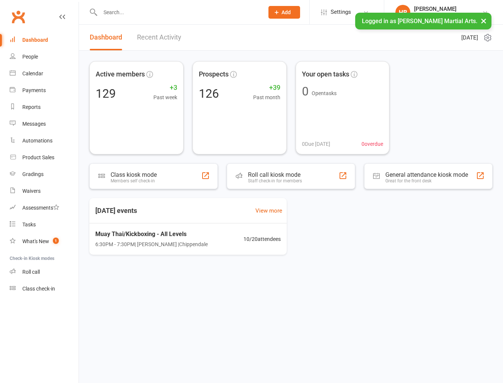 The width and height of the screenshot is (503, 383). Describe the element at coordinates (44, 57) in the screenshot. I see `a: People` at that location.